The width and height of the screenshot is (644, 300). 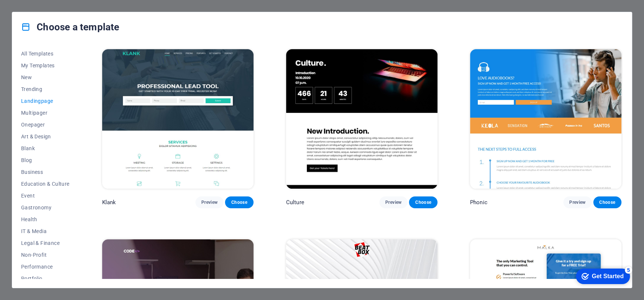 What do you see at coordinates (45, 54) in the screenshot?
I see `button: All Templates` at bounding box center [45, 54].